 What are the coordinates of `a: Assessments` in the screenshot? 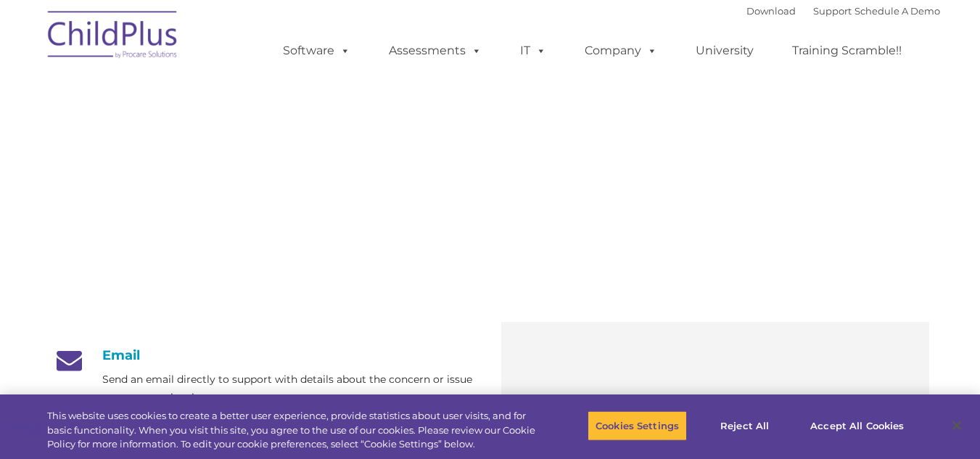 It's located at (435, 51).